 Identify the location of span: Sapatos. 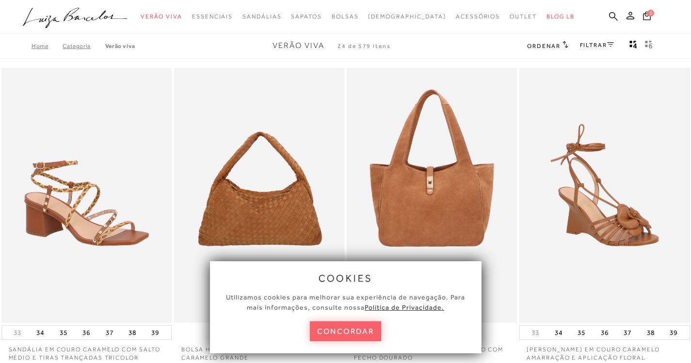
(306, 16).